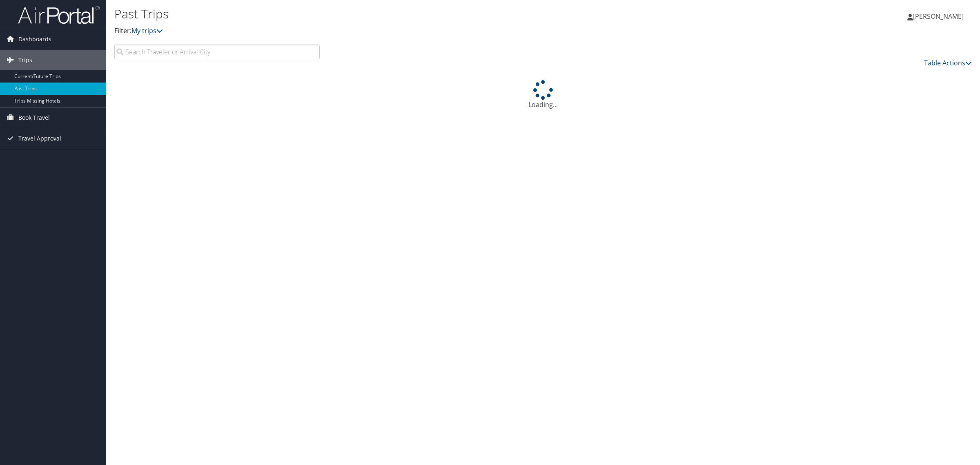 The width and height of the screenshot is (980, 465). I want to click on div: Loading..., so click(543, 95).